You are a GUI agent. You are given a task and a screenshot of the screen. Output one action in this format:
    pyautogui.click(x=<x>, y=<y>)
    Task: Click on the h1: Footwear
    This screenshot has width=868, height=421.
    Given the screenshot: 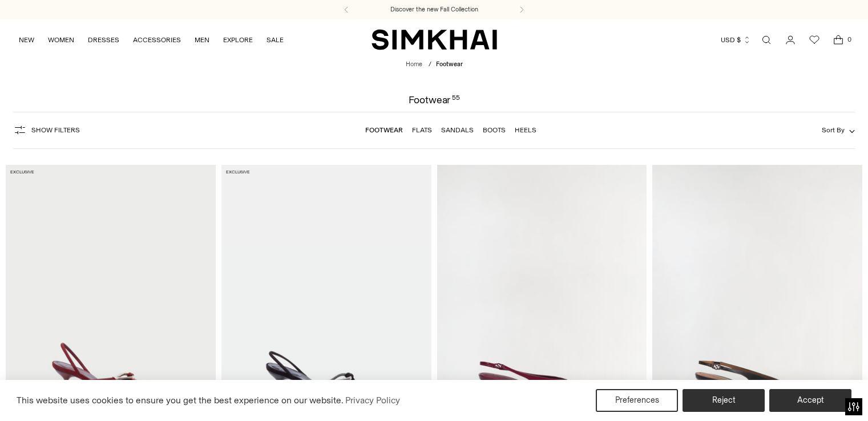 What is the action you would take?
    pyautogui.click(x=434, y=100)
    